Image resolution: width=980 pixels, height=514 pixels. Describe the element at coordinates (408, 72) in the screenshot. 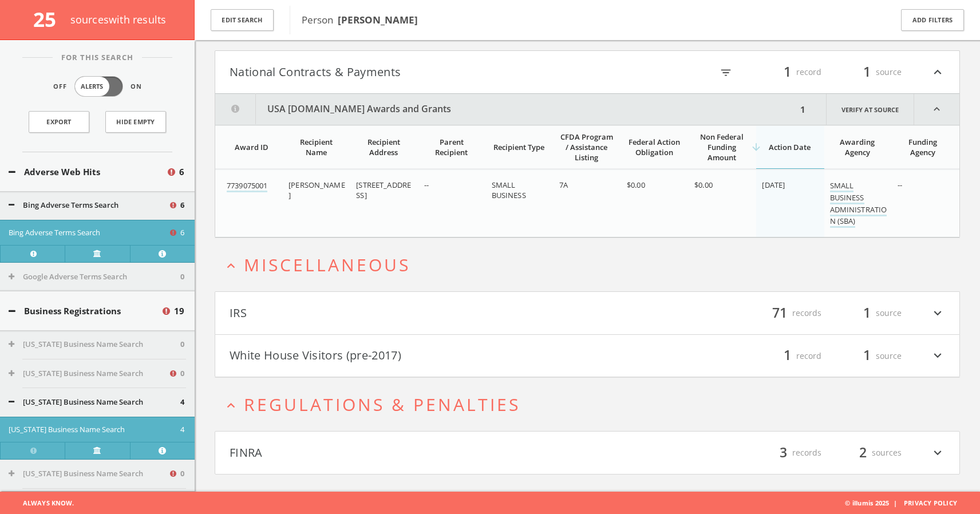

I see `button: National Contracts & Payments` at that location.